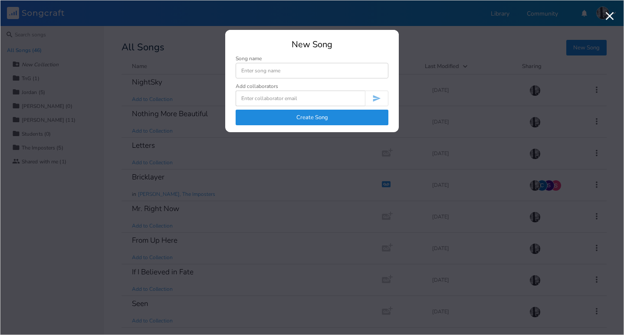  I want to click on div: New Song, so click(312, 45).